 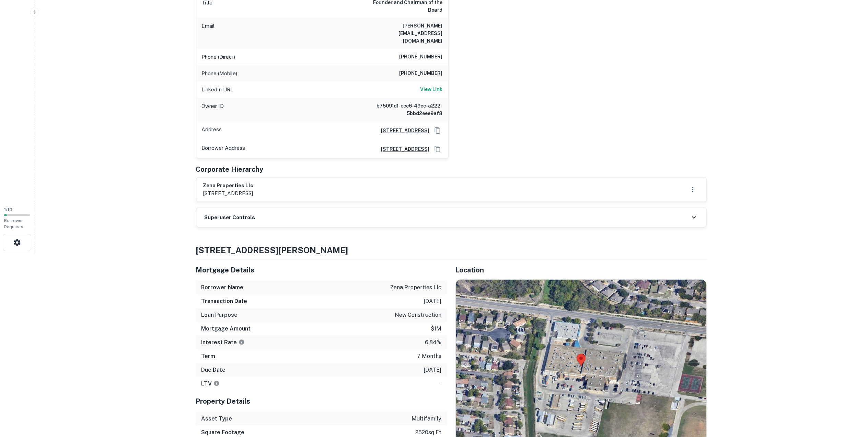 What do you see at coordinates (226, 329) in the screenshot?
I see `h6: Mortgage Amount` at bounding box center [226, 329].